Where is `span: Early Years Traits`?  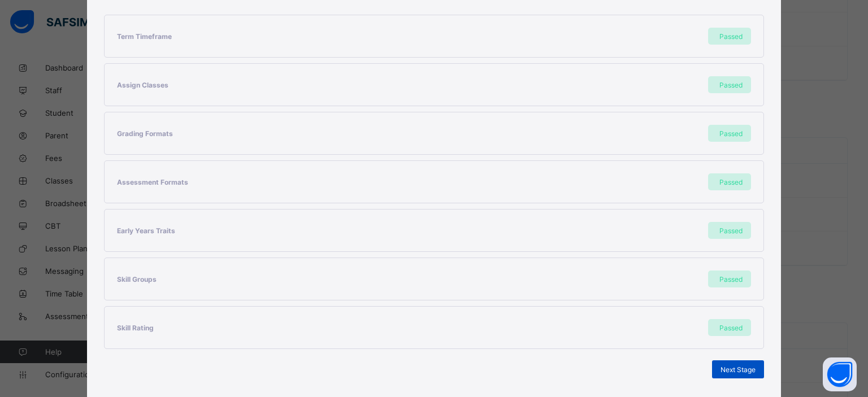 span: Early Years Traits is located at coordinates (146, 231).